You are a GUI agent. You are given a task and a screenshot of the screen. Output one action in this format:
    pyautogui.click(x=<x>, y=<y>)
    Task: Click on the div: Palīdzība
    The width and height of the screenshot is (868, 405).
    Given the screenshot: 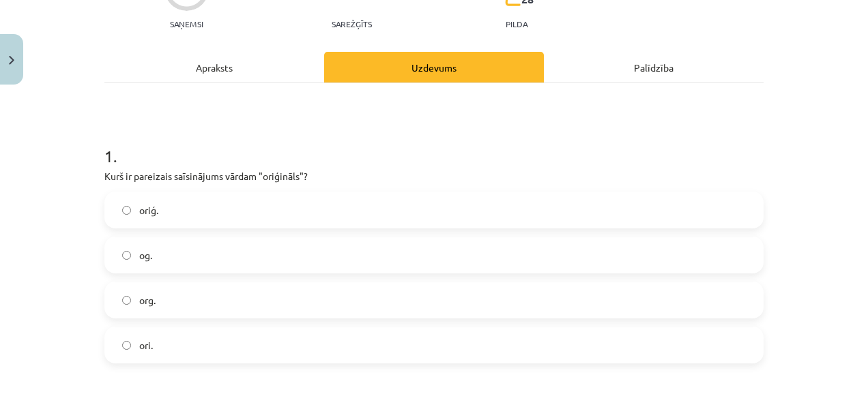 What is the action you would take?
    pyautogui.click(x=654, y=67)
    